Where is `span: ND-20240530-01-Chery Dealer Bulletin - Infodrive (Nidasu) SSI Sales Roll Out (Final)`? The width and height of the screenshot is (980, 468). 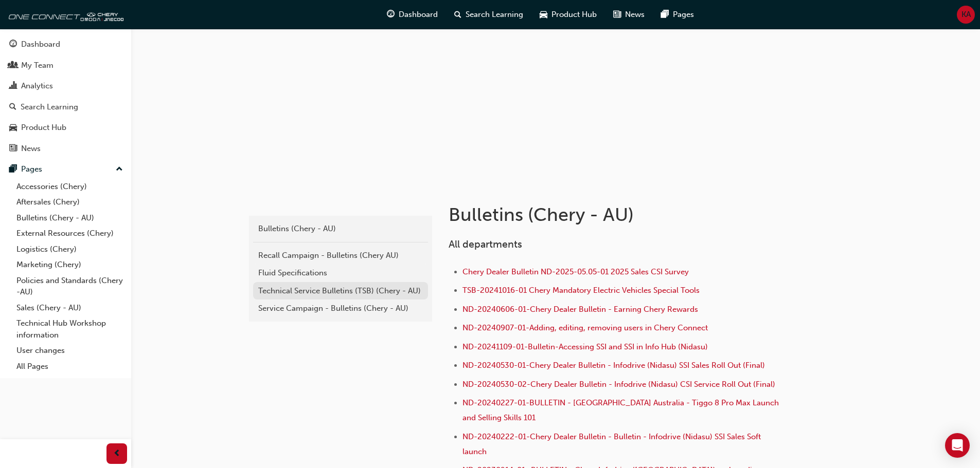 span: ND-20240530-01-Chery Dealer Bulletin - Infodrive (Nidasu) SSI Sales Roll Out (Final) is located at coordinates (613, 366).